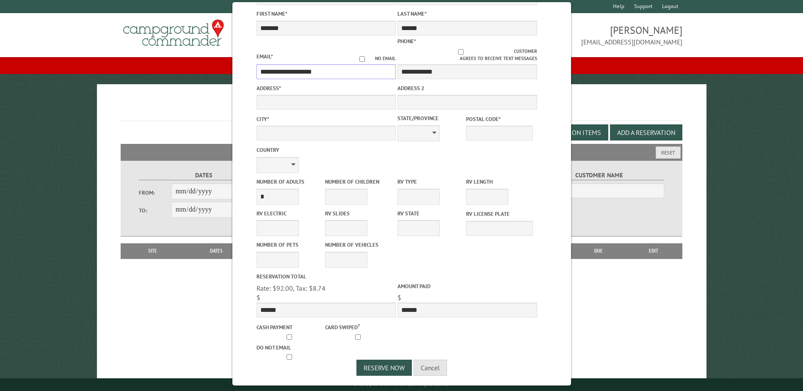  What do you see at coordinates (289, 213) in the screenshot?
I see `label: RV Electric` at bounding box center [289, 213].